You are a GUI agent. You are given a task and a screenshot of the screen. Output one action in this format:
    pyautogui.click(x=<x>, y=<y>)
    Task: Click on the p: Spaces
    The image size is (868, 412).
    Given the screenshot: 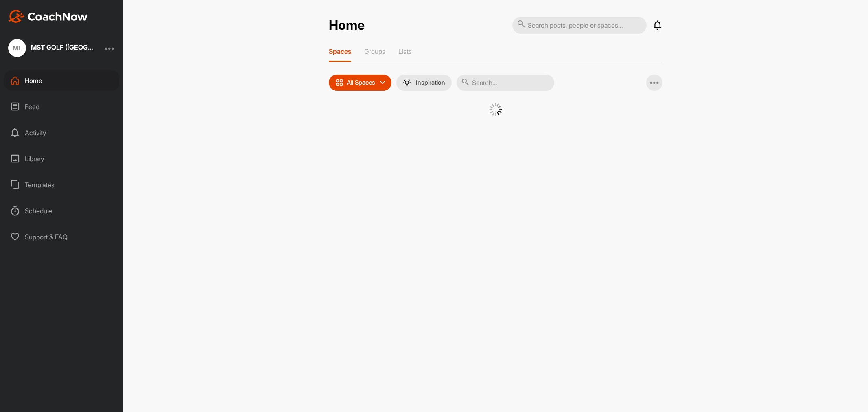 What is the action you would take?
    pyautogui.click(x=340, y=51)
    